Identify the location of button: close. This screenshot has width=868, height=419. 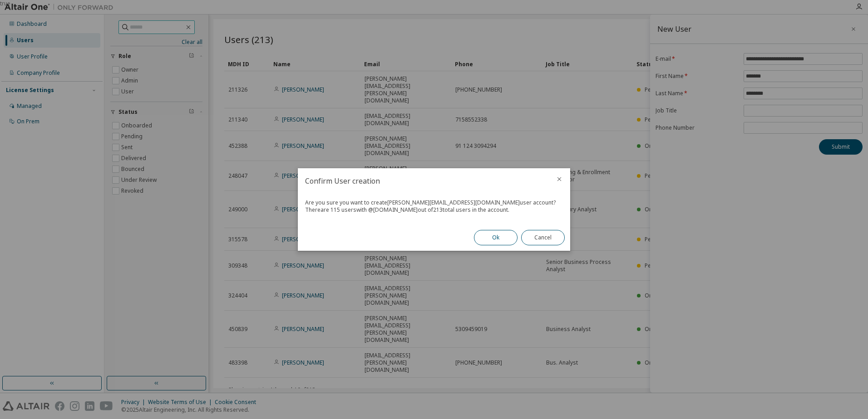
(559, 179).